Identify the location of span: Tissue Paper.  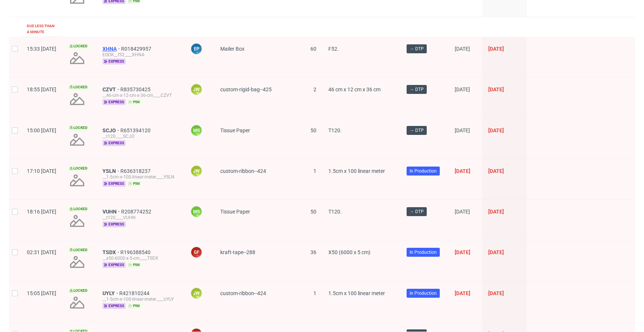
(235, 212).